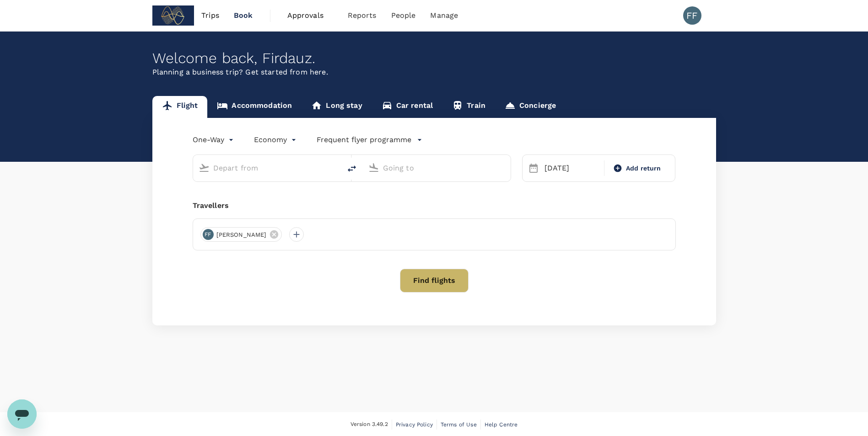 The height and width of the screenshot is (436, 868). I want to click on div: Welcome back , Firdauz ., so click(434, 58).